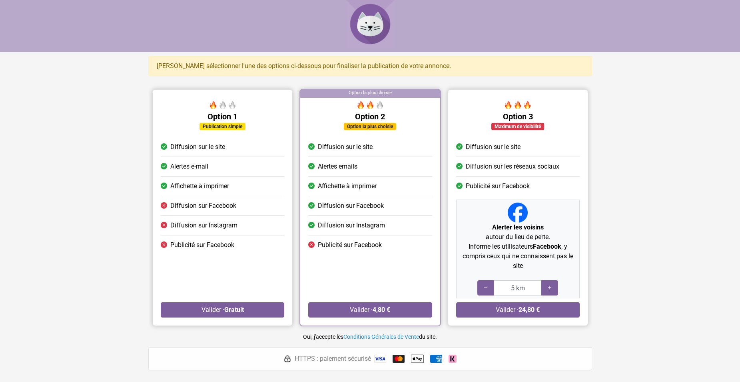 This screenshot has height=382, width=740. I want to click on small: Oui, j'accepte les du site., so click(370, 336).